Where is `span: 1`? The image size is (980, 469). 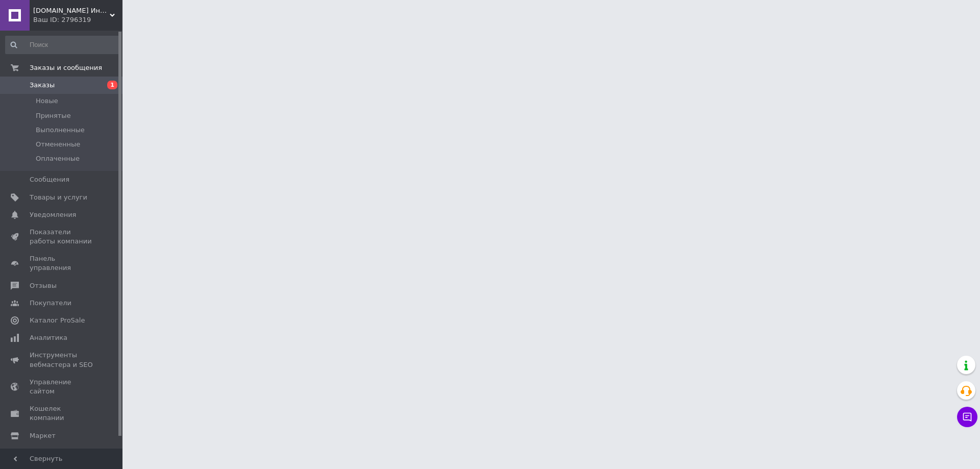 span: 1 is located at coordinates (112, 85).